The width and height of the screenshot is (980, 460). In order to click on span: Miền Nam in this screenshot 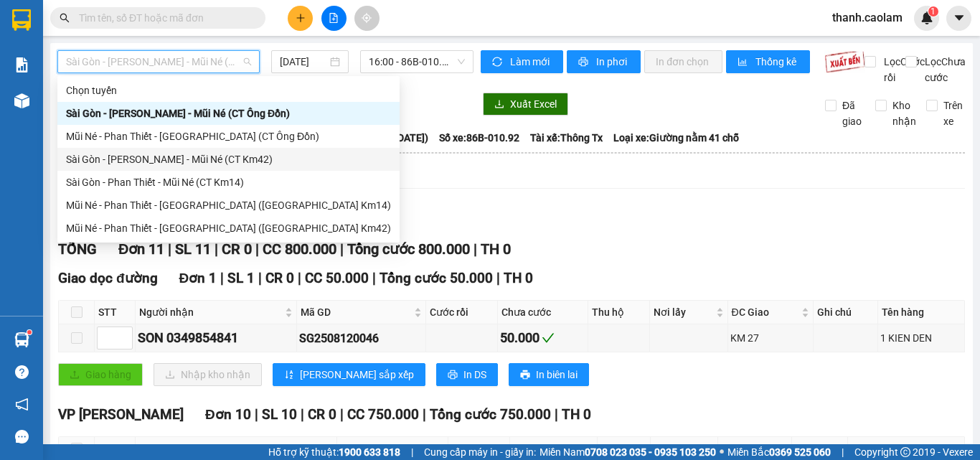, I will do `click(628, 452)`.